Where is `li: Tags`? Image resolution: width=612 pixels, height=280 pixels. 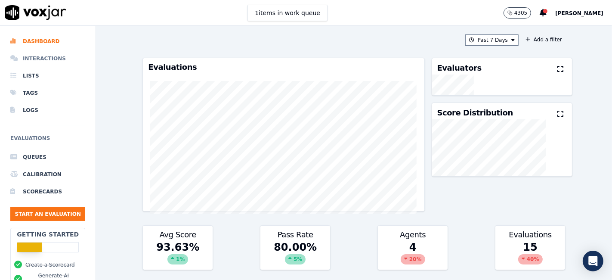 li: Tags is located at coordinates (48, 93).